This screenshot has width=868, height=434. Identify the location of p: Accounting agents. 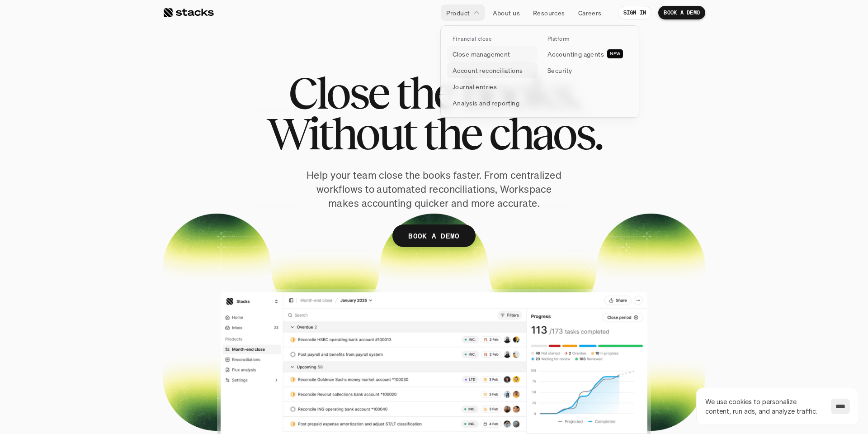
(575, 53).